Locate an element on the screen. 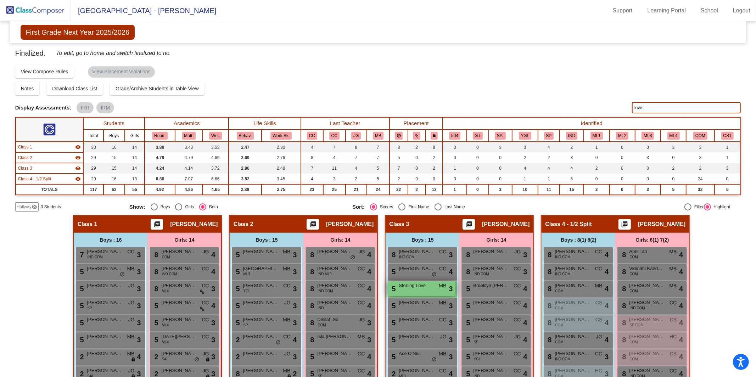 The width and height of the screenshot is (756, 377). th: 504 Plan is located at coordinates (454, 136).